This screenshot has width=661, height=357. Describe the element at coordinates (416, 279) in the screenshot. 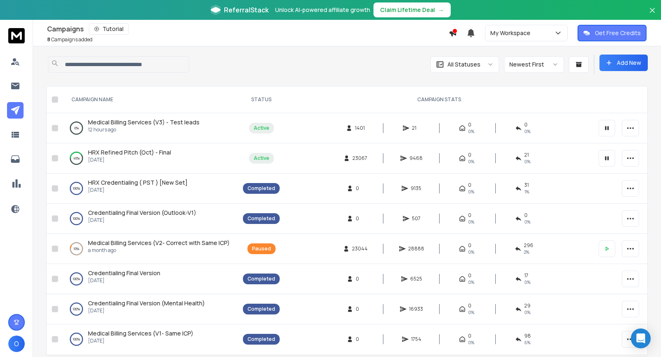

I see `span: 6525` at that location.